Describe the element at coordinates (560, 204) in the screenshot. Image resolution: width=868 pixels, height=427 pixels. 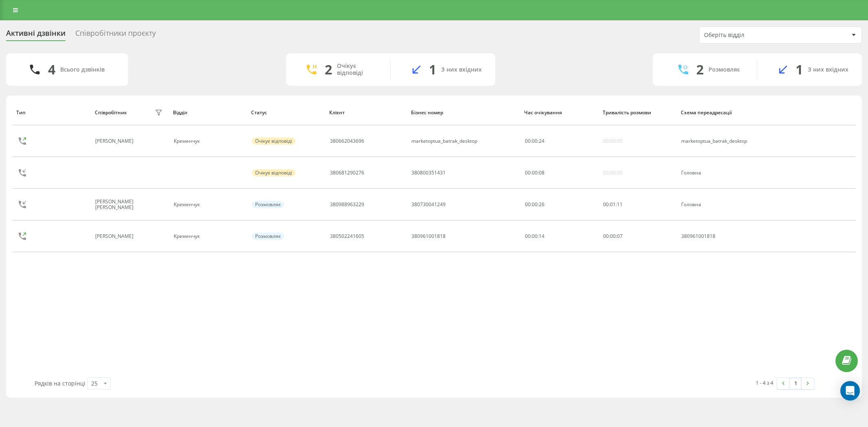
I see `div: 00:00:26` at that location.